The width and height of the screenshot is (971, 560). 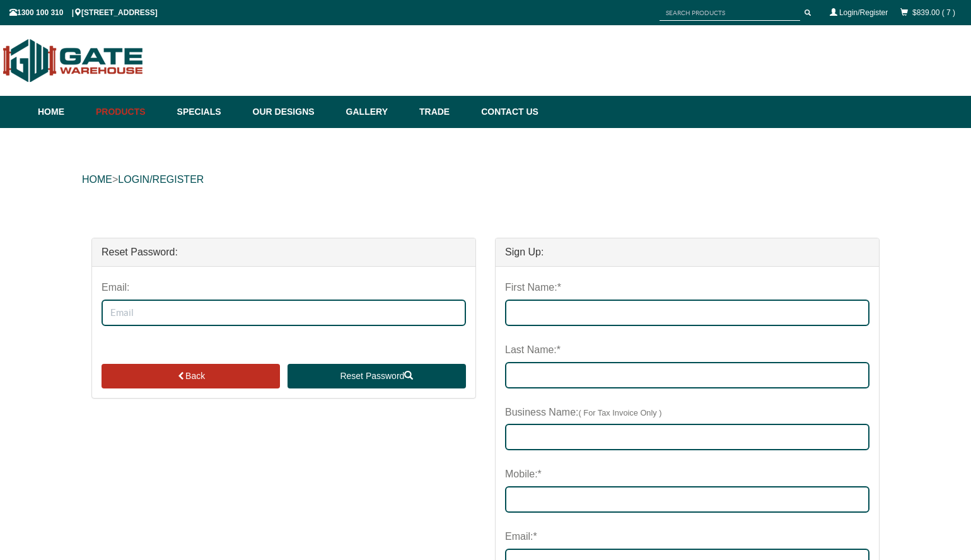 I want to click on button: Reset Password, so click(x=376, y=376).